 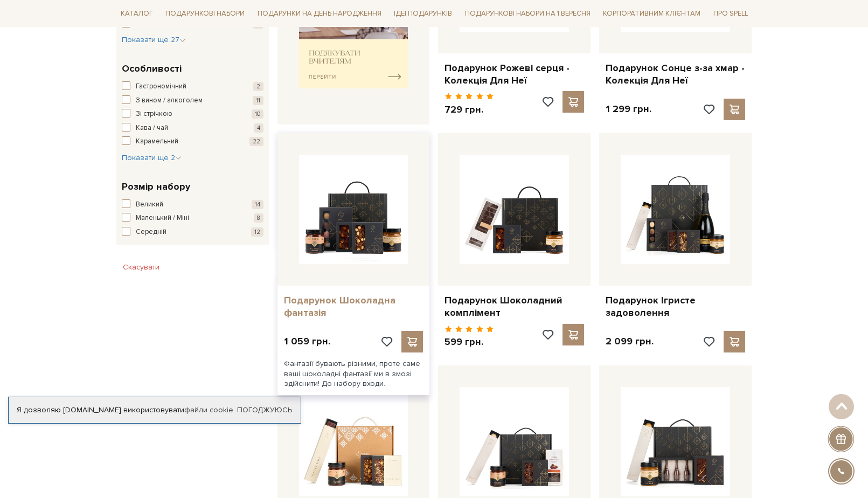 What do you see at coordinates (354, 306) in the screenshot?
I see `a: Подарунок Шоколадна фантазія` at bounding box center [354, 306].